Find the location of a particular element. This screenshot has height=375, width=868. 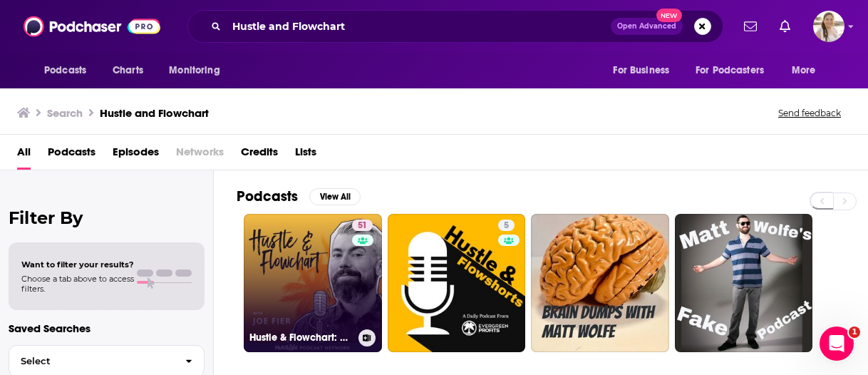

span: Networks is located at coordinates (200, 155).